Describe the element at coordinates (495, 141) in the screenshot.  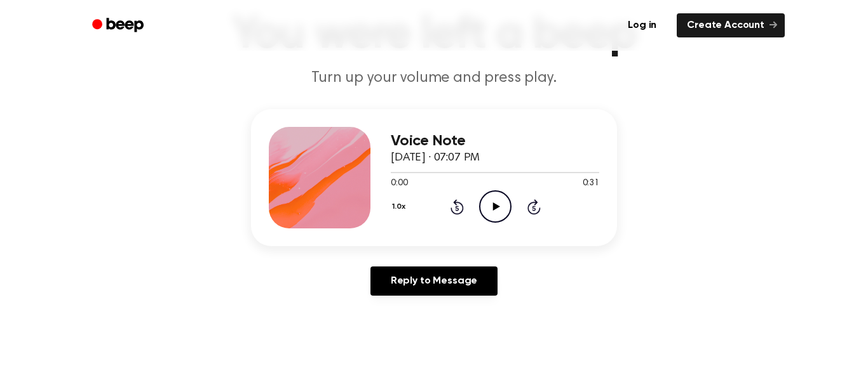
I see `h3: Voice Note` at that location.